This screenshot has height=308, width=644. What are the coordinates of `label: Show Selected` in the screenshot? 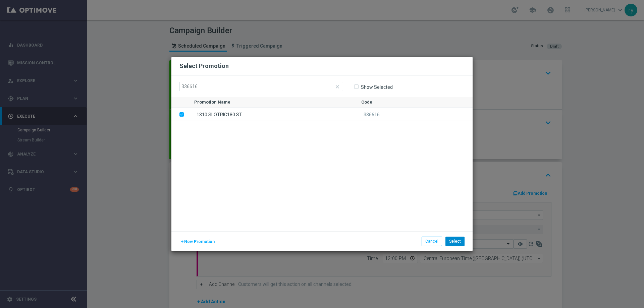 It's located at (377, 87).